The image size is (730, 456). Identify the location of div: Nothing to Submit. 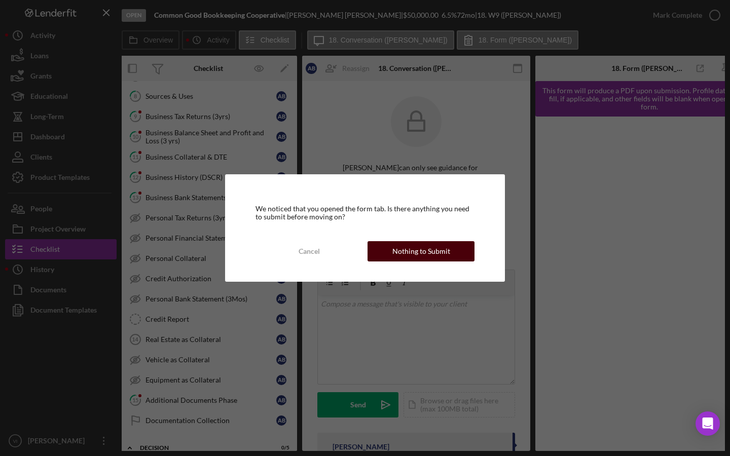
(421, 251).